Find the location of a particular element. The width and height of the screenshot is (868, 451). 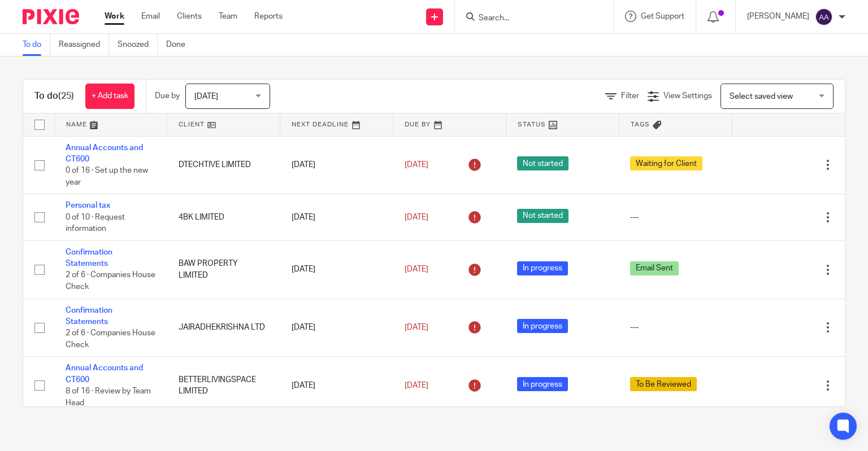

a: Reassigned is located at coordinates (84, 45).